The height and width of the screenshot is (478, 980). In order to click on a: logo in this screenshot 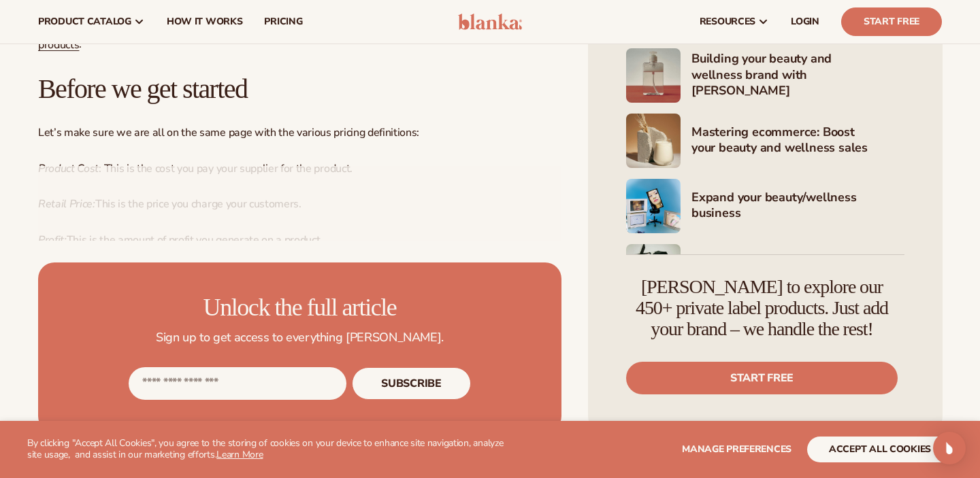, I will do `click(490, 22)`.